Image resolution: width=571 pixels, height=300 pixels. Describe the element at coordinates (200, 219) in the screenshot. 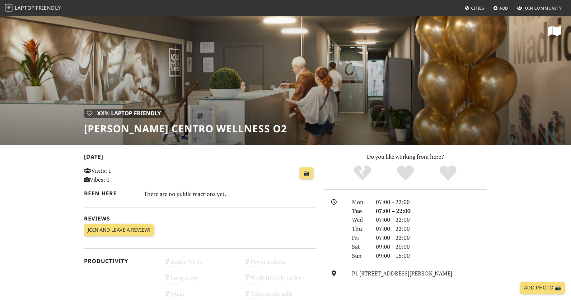

I see `h2: Reviews` at that location.